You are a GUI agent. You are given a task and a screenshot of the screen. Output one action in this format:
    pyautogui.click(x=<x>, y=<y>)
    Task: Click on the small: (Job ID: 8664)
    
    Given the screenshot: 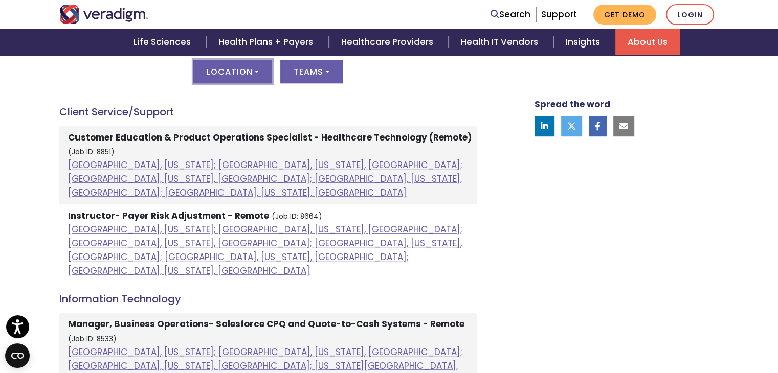 What is the action you would take?
    pyautogui.click(x=297, y=216)
    